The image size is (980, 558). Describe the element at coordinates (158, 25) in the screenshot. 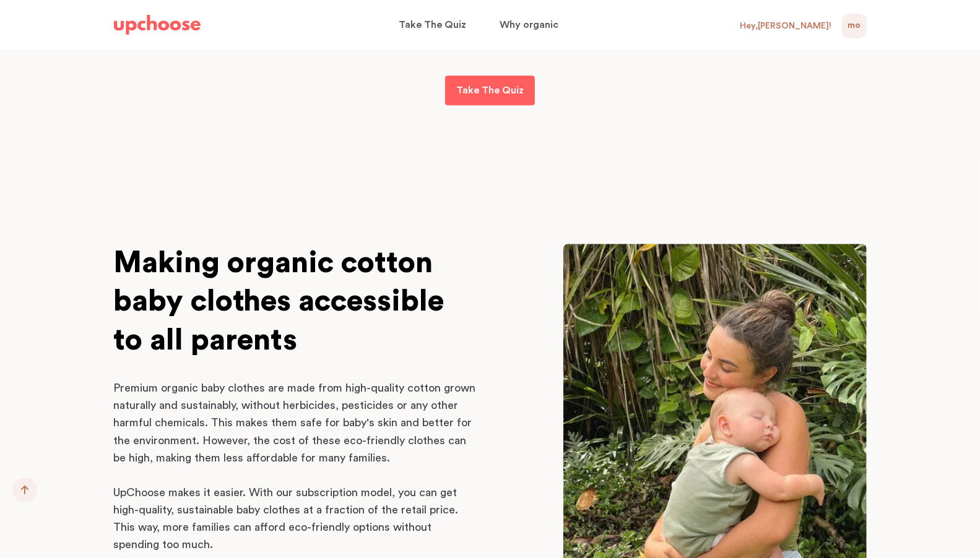

I see `a: UpChoose` at that location.